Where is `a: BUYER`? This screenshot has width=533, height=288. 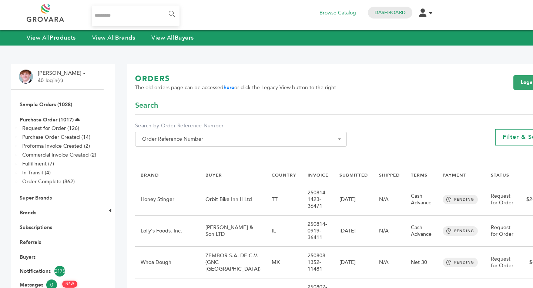
a: BUYER is located at coordinates (214, 175).